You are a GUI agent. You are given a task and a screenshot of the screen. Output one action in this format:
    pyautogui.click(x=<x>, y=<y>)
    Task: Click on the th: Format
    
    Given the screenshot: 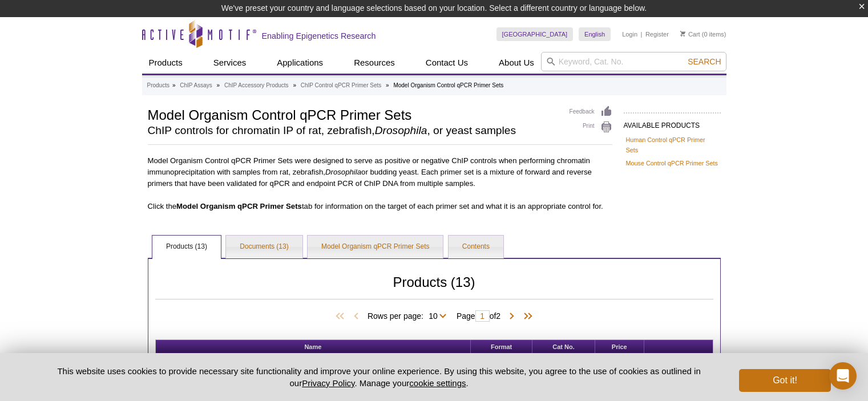 What is the action you would take?
    pyautogui.click(x=502, y=347)
    